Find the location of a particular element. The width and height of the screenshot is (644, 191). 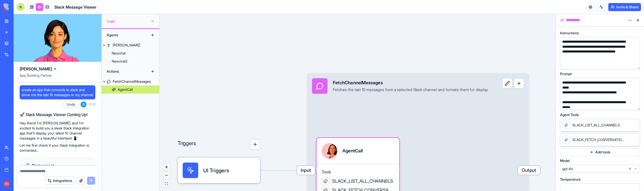

label: Agent Tools is located at coordinates (569, 115).